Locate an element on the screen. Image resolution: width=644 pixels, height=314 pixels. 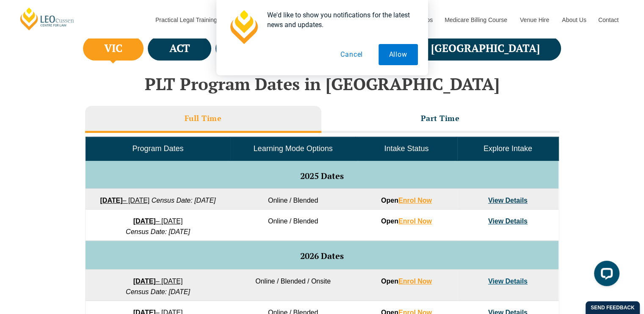
div: We'd like to show you notifications for the latest news and updates. is located at coordinates (339, 20).